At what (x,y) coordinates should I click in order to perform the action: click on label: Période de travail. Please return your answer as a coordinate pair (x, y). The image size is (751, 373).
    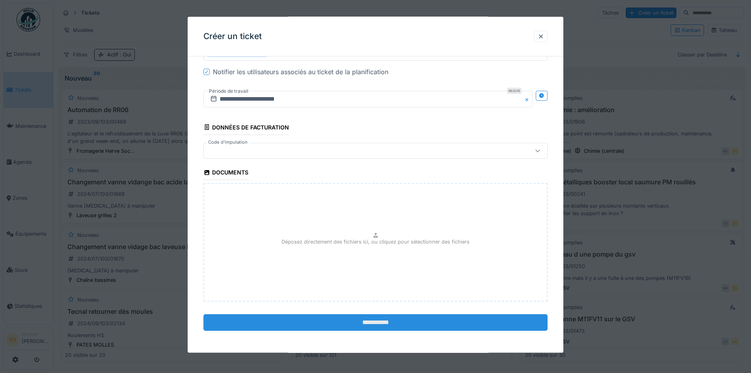
    Looking at the image, I should click on (229, 91).